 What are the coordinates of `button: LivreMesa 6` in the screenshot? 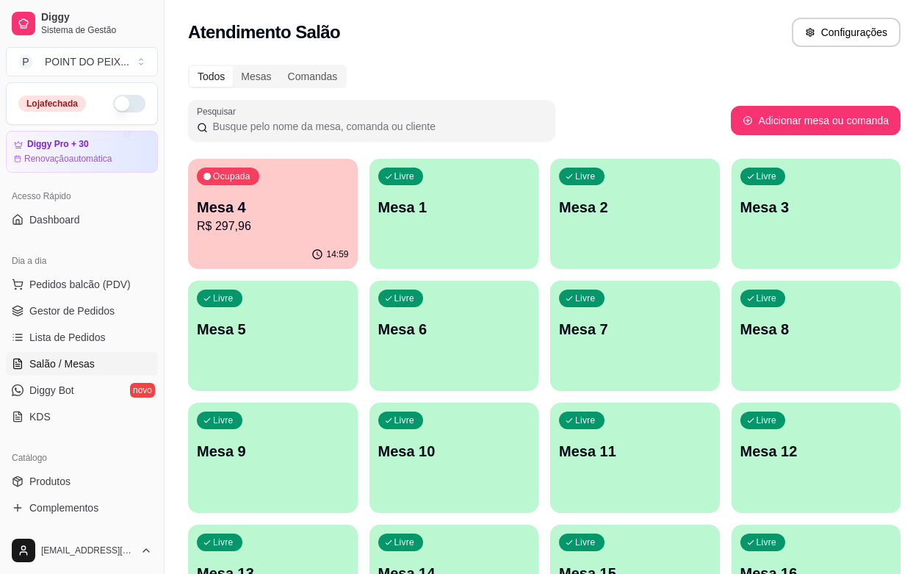 It's located at (454, 336).